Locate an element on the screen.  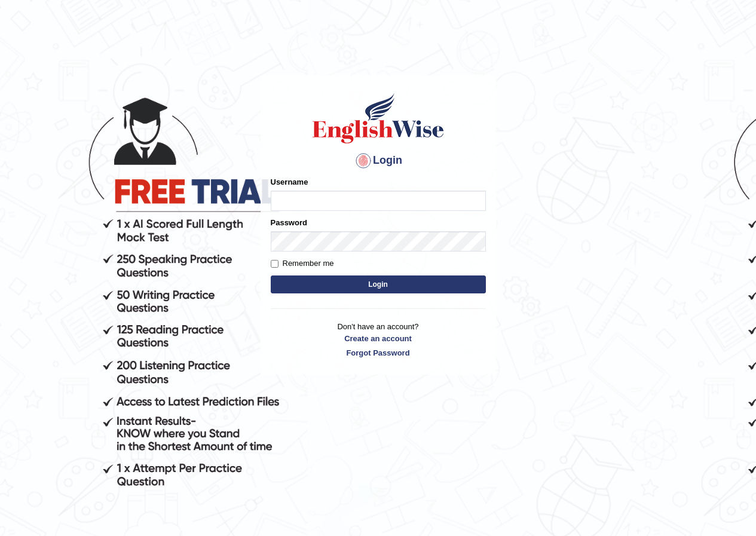
button: Login is located at coordinates (378, 285).